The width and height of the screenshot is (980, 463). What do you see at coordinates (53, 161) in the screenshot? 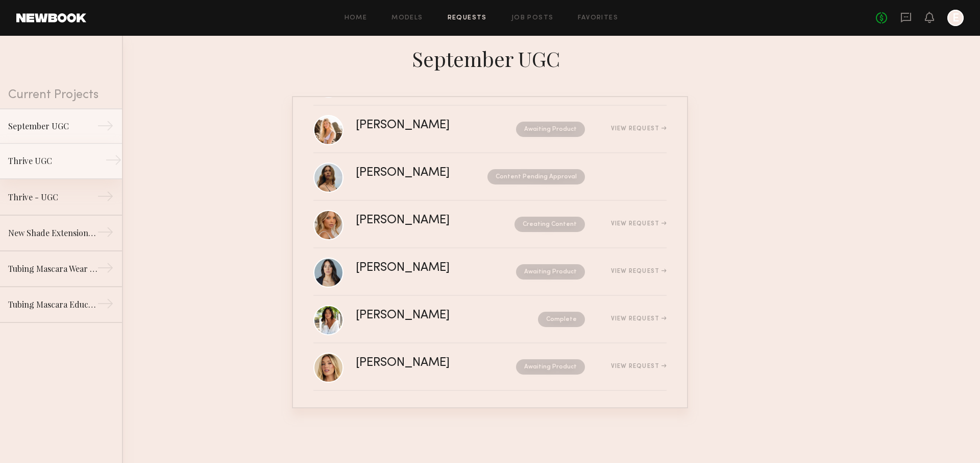
I see `div: Thrive UGC` at bounding box center [53, 161].